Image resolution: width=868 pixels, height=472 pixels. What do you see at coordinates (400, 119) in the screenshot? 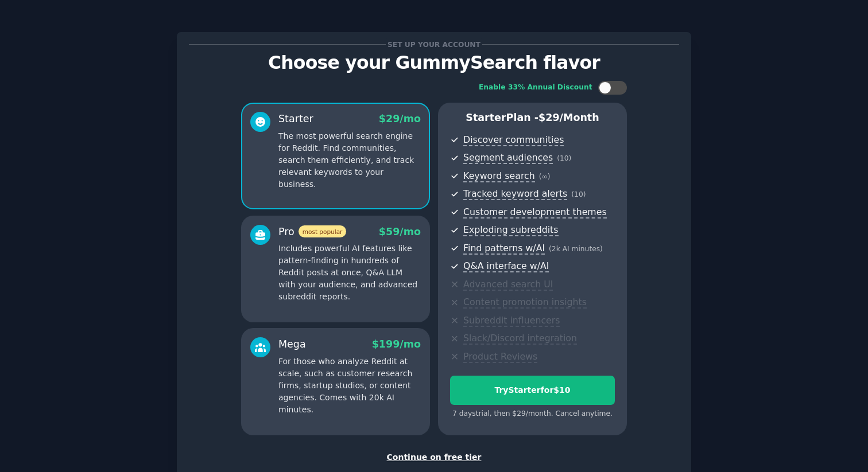
I see `span: $ 29 /mo` at bounding box center [400, 119].